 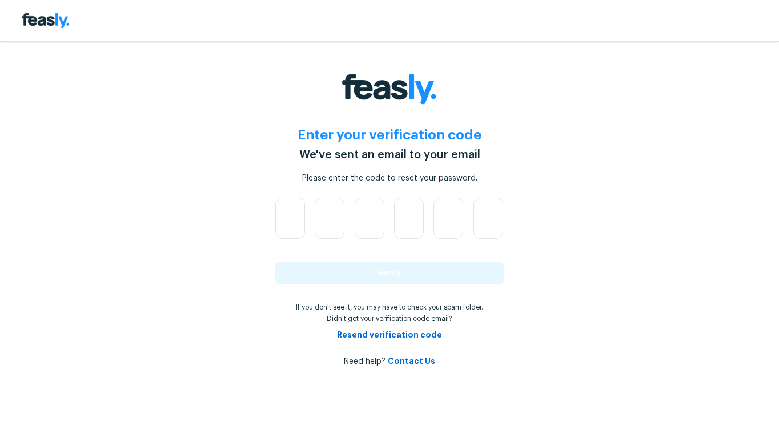 What do you see at coordinates (390, 273) in the screenshot?
I see `span: Verify` at bounding box center [390, 273].